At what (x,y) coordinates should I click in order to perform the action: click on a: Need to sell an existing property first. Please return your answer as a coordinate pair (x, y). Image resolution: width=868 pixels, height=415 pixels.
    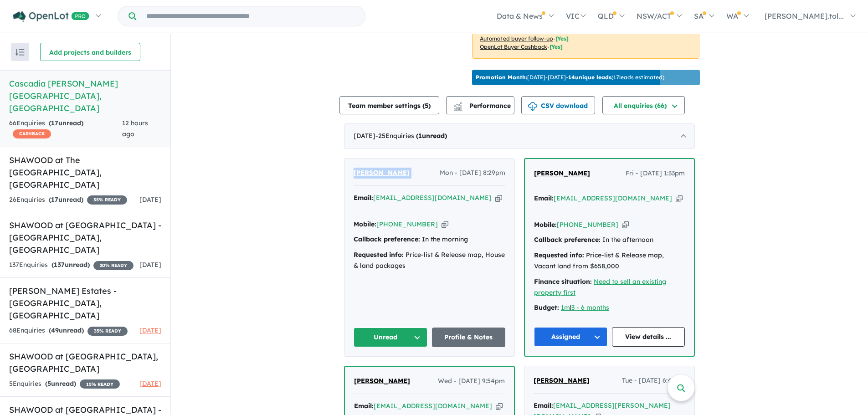
    Looking at the image, I should click on (600, 287).